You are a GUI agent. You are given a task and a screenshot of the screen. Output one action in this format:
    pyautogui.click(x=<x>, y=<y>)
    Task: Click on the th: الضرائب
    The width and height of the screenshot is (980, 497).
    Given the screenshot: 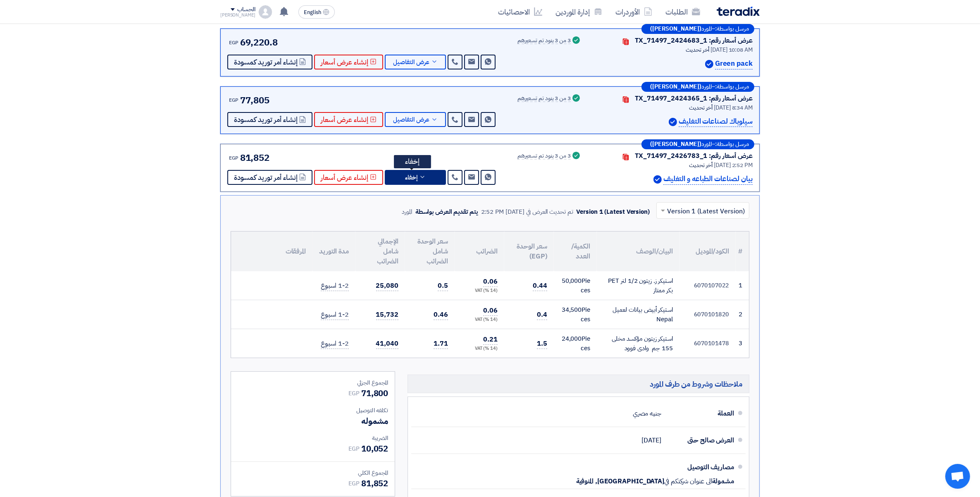 What is the action you would take?
    pyautogui.click(x=479, y=251)
    